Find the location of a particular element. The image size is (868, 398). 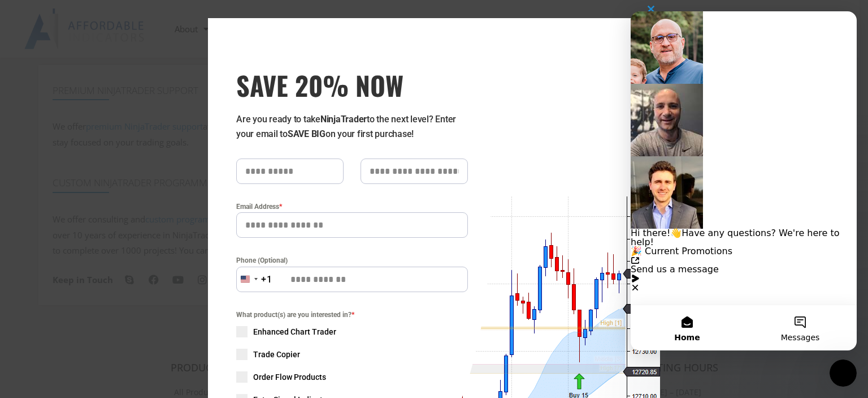

h3: SAVE 20% NOW is located at coordinates (352, 85).